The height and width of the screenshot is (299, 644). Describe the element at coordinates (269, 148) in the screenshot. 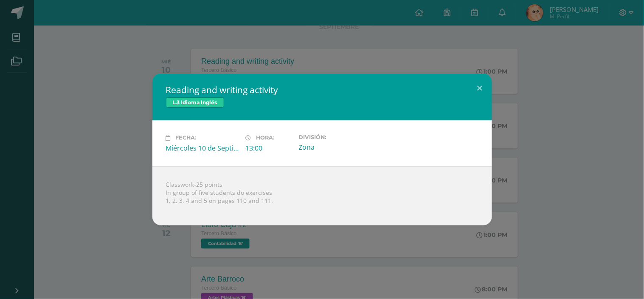

I see `div: 13:00` at that location.